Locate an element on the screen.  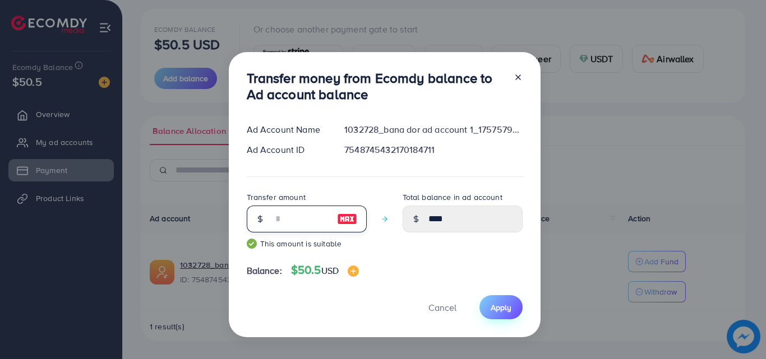
small: This amount is suitable is located at coordinates (307, 244).